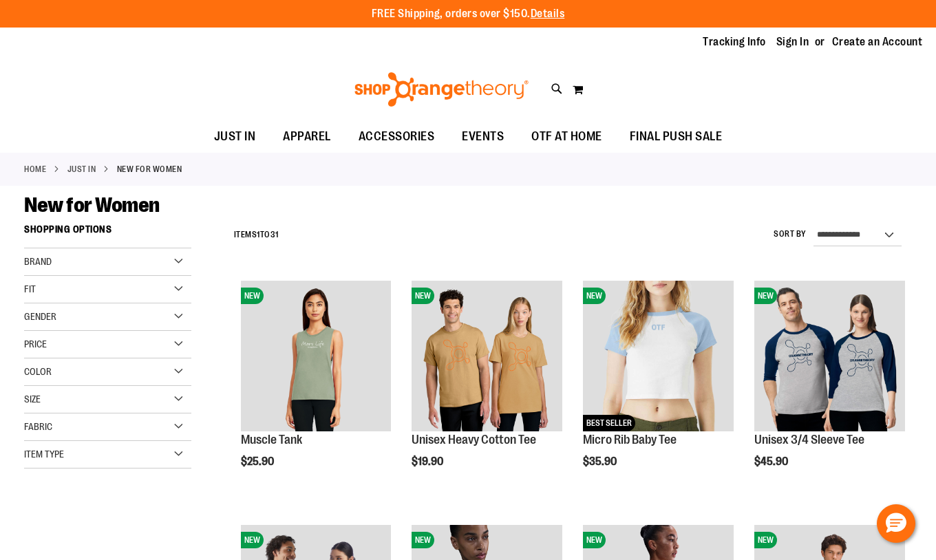 The width and height of the screenshot is (936, 560). I want to click on span: FINAL PUSH SALE, so click(676, 136).